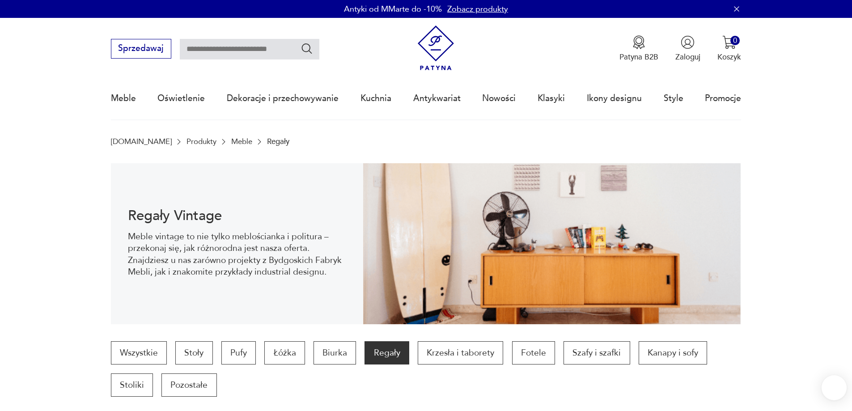  Describe the element at coordinates (673, 353) in the screenshot. I see `a: Kanapy i sofy` at that location.